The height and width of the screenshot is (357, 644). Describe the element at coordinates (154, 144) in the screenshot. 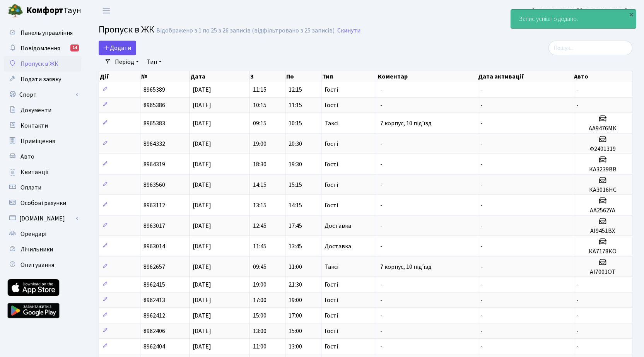

I see `span: 8964332` at that location.